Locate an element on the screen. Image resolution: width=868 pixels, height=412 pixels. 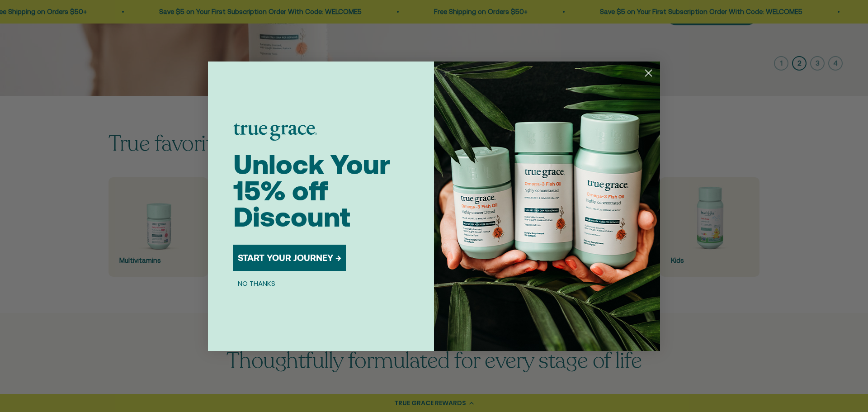
img: 098727d5-50f8-4f9b-9554-844bb8da1403.jpeg is located at coordinates (547, 206).